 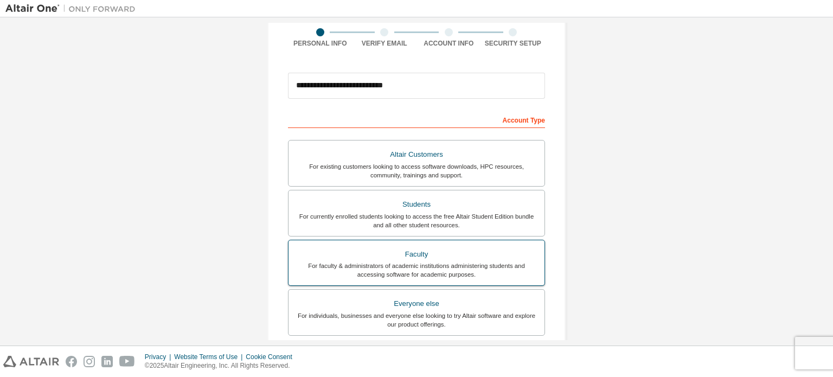 What do you see at coordinates (416, 155) in the screenshot?
I see `div: Altair Customers` at bounding box center [416, 155].